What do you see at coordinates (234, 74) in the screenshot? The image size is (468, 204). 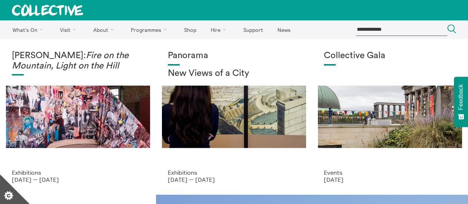 I see `h2: New Views of a City` at bounding box center [234, 74].